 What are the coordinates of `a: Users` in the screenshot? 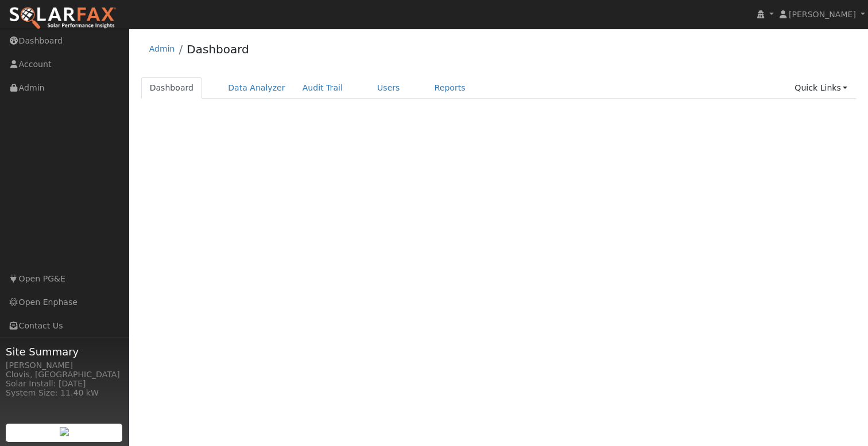 It's located at (389, 88).